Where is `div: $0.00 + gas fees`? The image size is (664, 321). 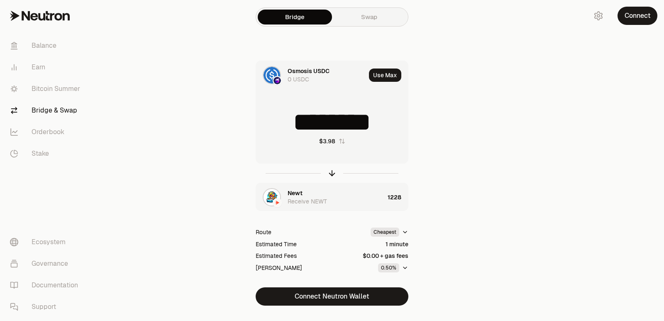 div: $0.00 + gas fees is located at coordinates (386, 256).